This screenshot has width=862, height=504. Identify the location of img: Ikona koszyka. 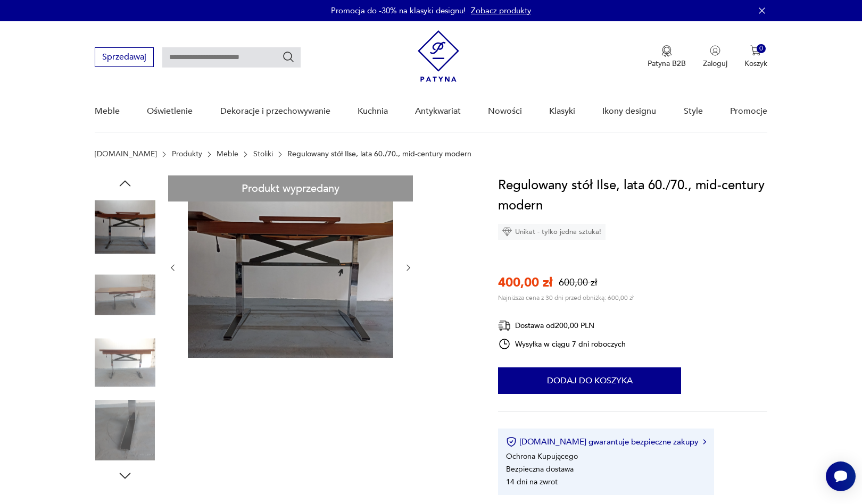
(755, 50).